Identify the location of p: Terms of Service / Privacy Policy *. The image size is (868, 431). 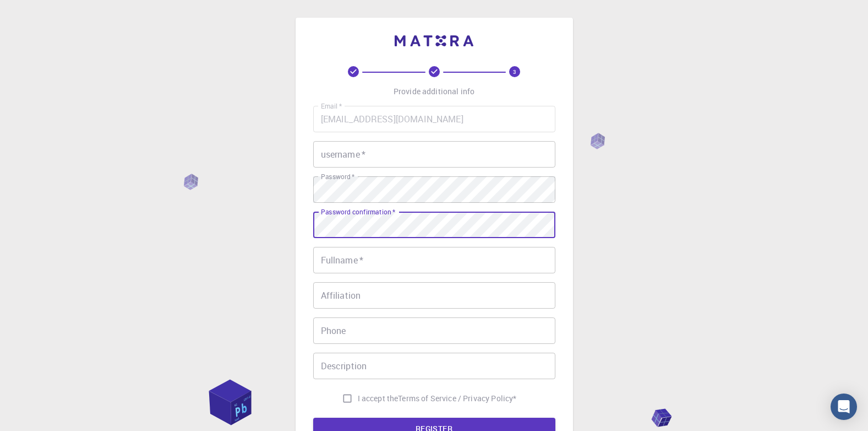
(457, 399).